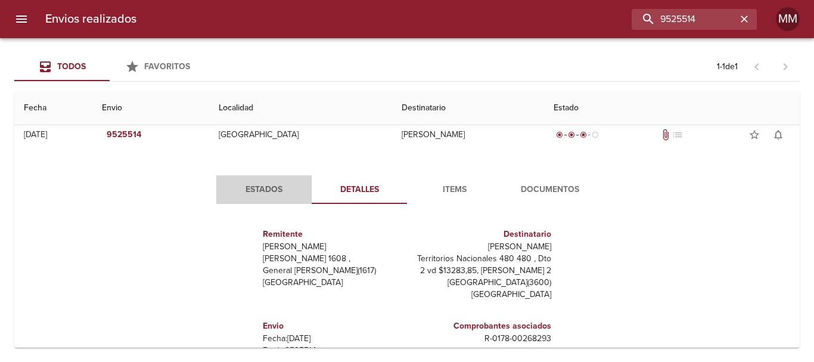 The height and width of the screenshot is (362, 814). Describe the element at coordinates (678, 135) in the screenshot. I see `span: No tiene pedido asociado` at that location.